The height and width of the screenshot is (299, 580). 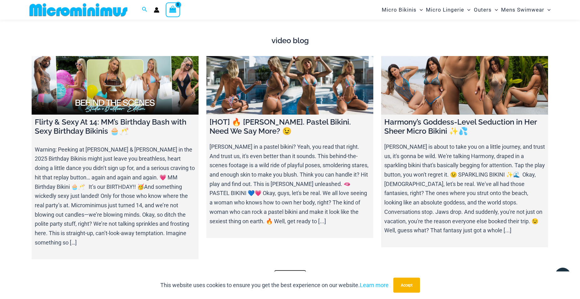 What do you see at coordinates (466, 10) in the screenshot?
I see `nav: Site Navigation` at bounding box center [466, 10].